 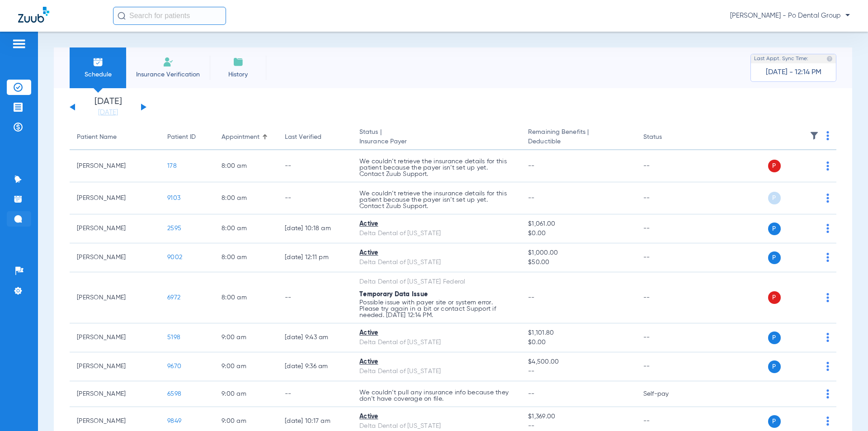 I want to click on span: $1,000.00, so click(x=578, y=253).